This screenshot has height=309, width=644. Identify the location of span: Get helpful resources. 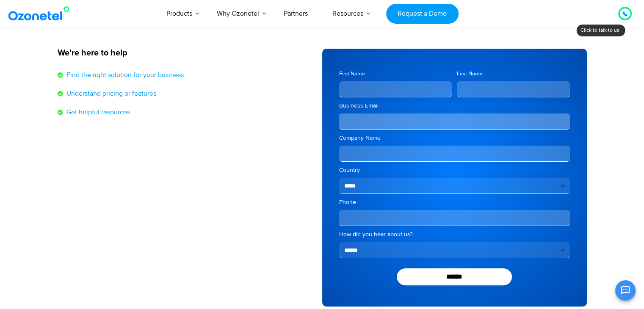
(97, 112).